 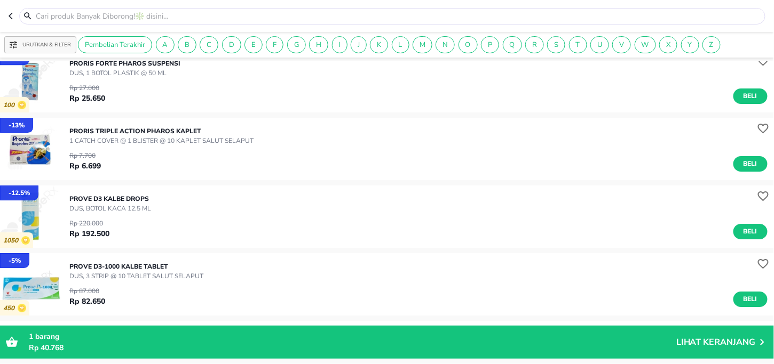 What do you see at coordinates (599, 45) in the screenshot?
I see `div: U` at bounding box center [599, 45].